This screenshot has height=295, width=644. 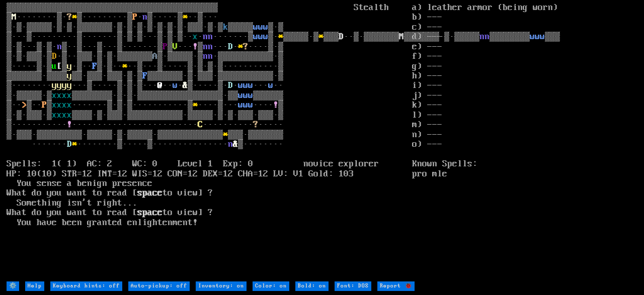 What do you see at coordinates (209, 142) in the screenshot?
I see `larn: ▒▒▒▒▒▒▒▒▒▒▒▒▒▒▒▒▒▒▒▒▒▒▒▒▒▒▒▒▒▒▒▒▒▒▒▒▒▒▒▒▒▒ Stealth ▒ ········▒· ▒·········▒ · ▒·····▒ ··▒··· ▒·▒·...` at bounding box center [209, 142].